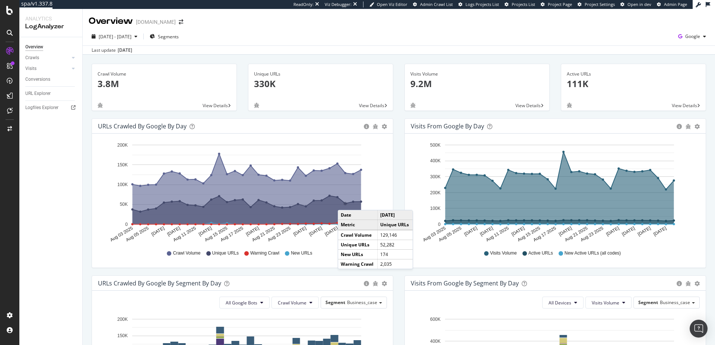 The height and width of the screenshot is (345, 715). Describe the element at coordinates (395, 245) in the screenshot. I see `td: 52,282` at that location.